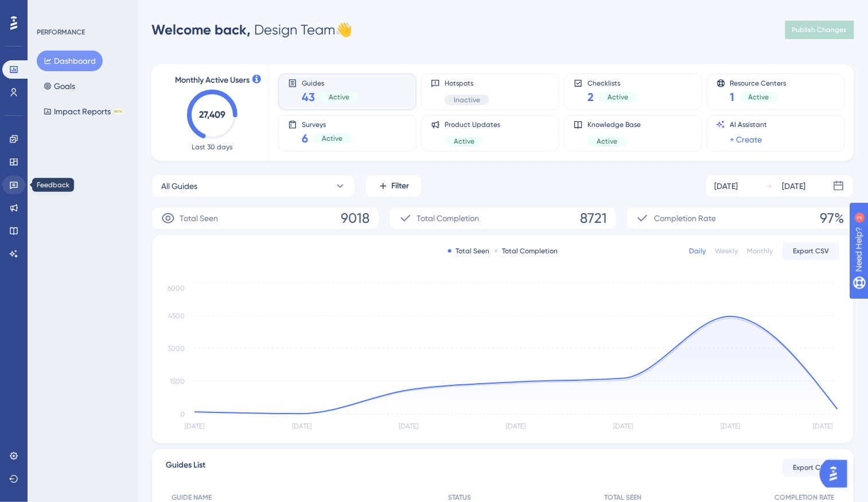 Image resolution: width=868 pixels, height=502 pixels. Describe the element at coordinates (593, 218) in the screenshot. I see `span: 8721` at that location.